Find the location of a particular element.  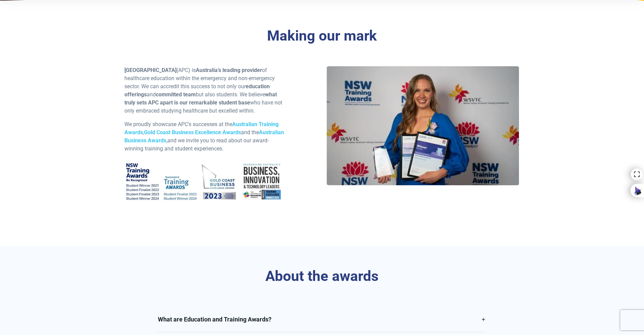

span: Australian Training Awards is located at coordinates (202, 128).